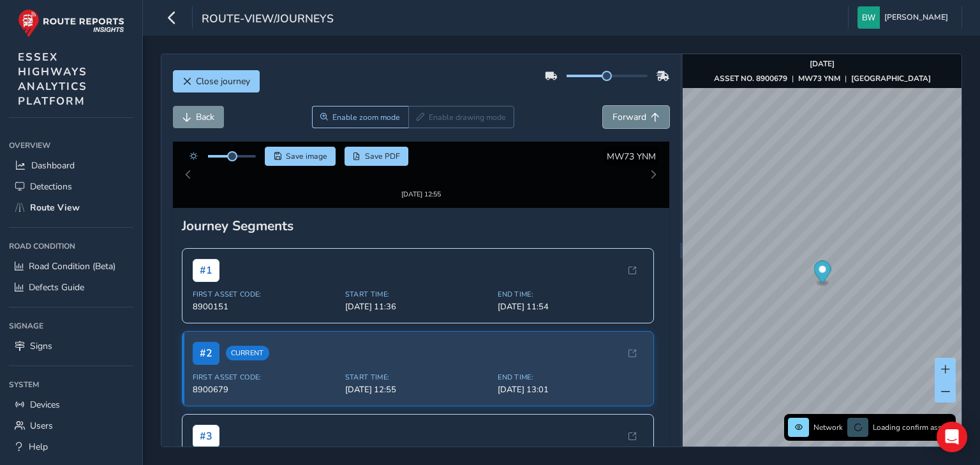 The height and width of the screenshot is (465, 980). Describe the element at coordinates (360, 116) in the screenshot. I see `button: Zoom` at that location.